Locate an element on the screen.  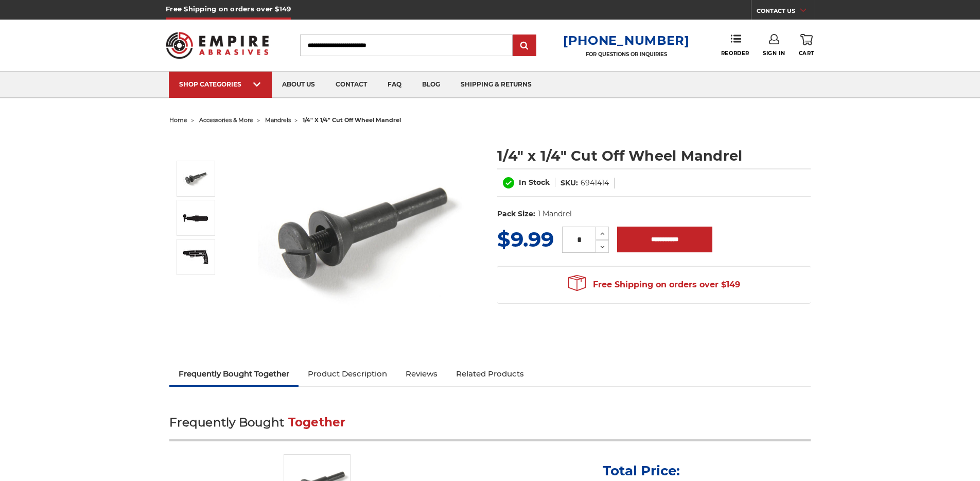
a: shipping & returns is located at coordinates (496, 84).